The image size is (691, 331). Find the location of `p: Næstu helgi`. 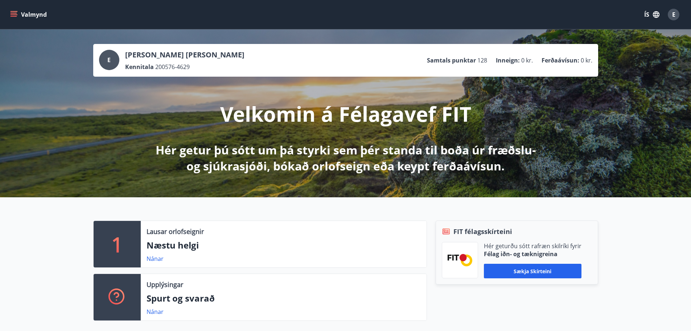

p: Næstu helgi is located at coordinates (284, 245).